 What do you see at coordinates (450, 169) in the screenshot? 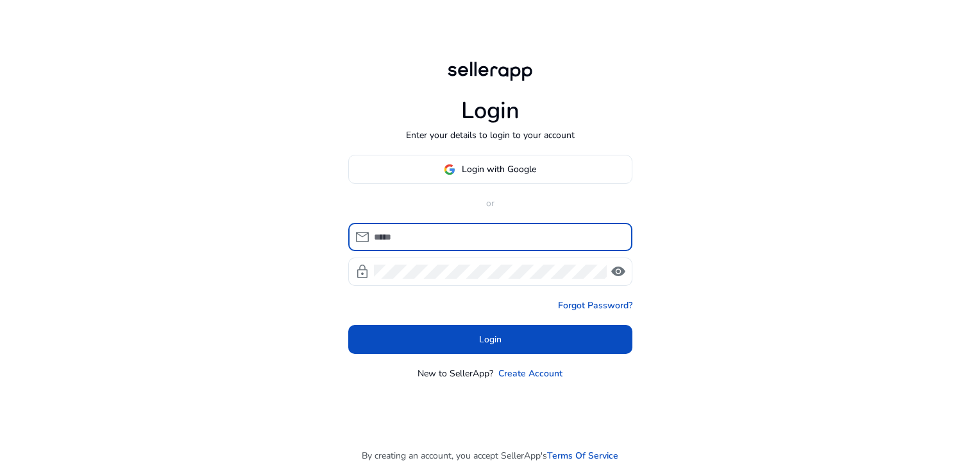
I see `img: google-logo.svg` at bounding box center [450, 169].